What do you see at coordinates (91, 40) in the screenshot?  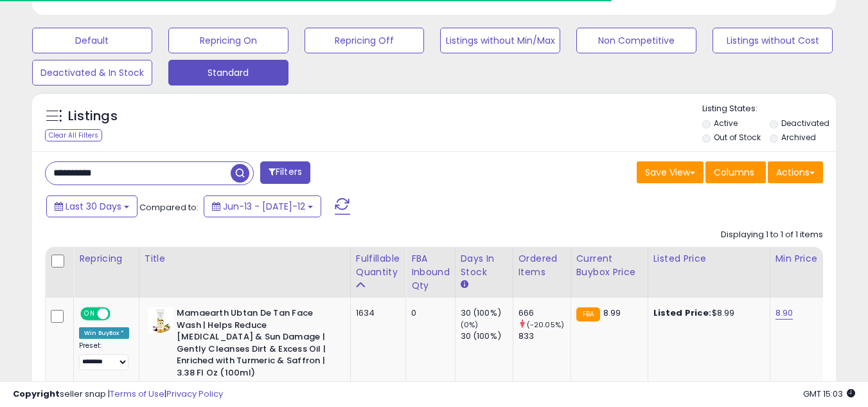 I see `button: Default` at bounding box center [91, 40].